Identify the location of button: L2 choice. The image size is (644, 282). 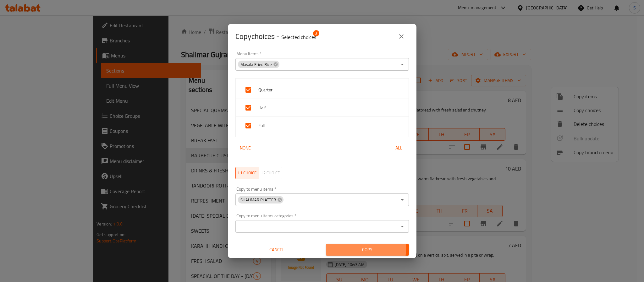
(270, 173).